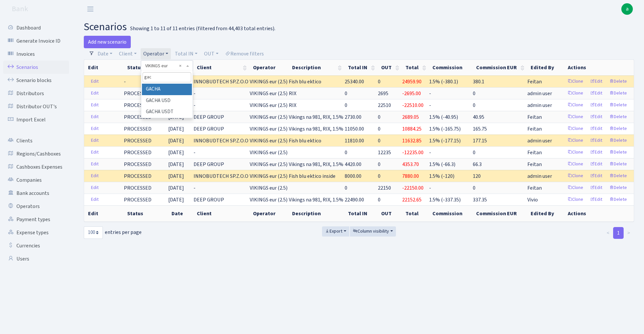 This screenshot has width=644, height=334. Describe the element at coordinates (334, 231) in the screenshot. I see `span: Export` at that location.